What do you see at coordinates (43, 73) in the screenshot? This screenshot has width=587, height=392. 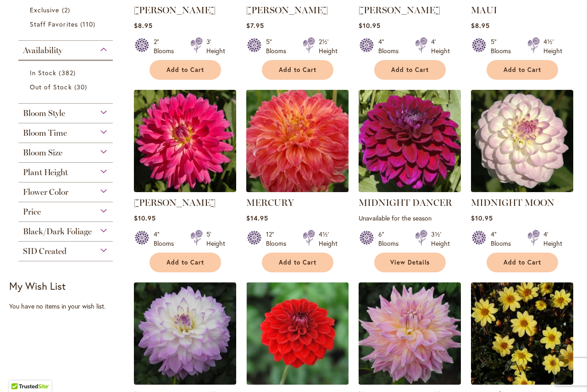 I see `span: In Stock` at bounding box center [43, 73].